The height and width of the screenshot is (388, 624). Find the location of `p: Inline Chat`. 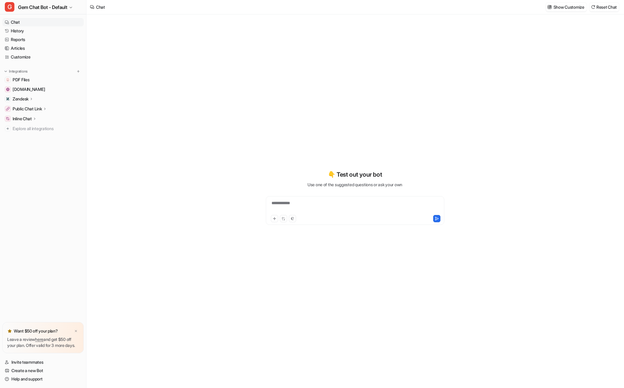

p: Inline Chat is located at coordinates (22, 119).